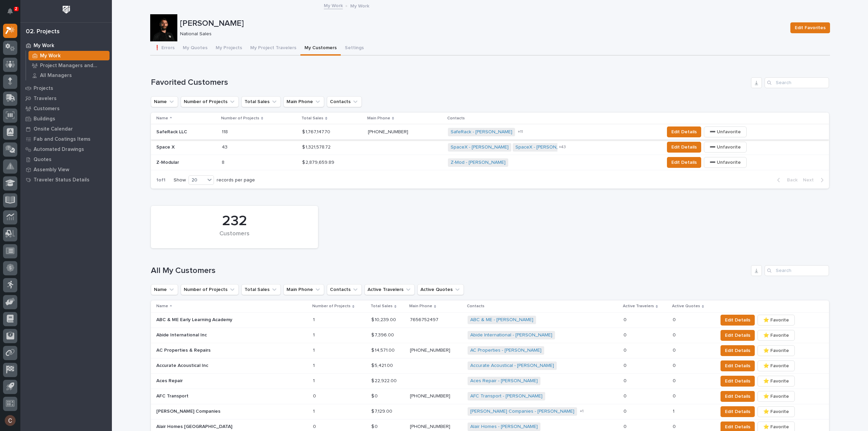  Describe the element at coordinates (383, 335) in the screenshot. I see `p: $ 7,396.00` at that location.